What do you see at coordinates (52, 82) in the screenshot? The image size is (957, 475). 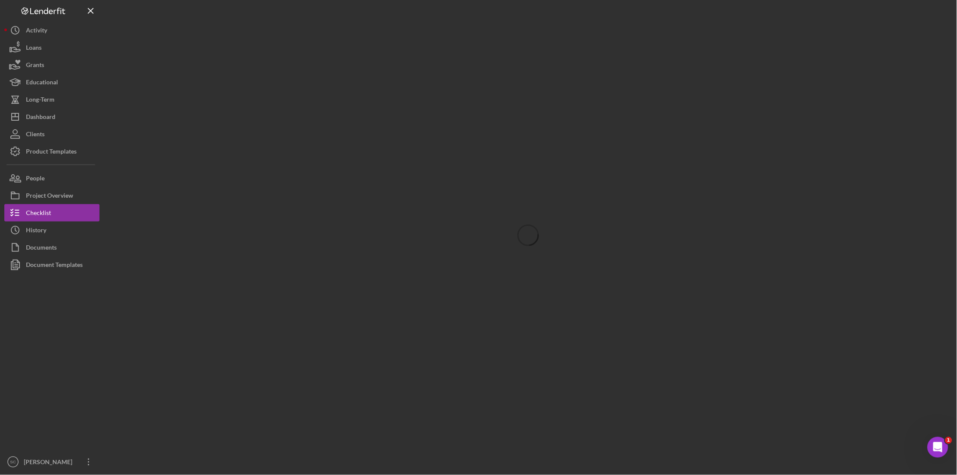 I see `button: Educational` at bounding box center [52, 82].